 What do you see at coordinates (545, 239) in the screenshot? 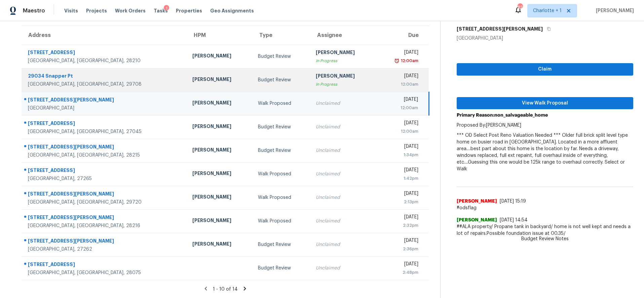
I see `span: Budget Review Notes` at bounding box center [545, 239].